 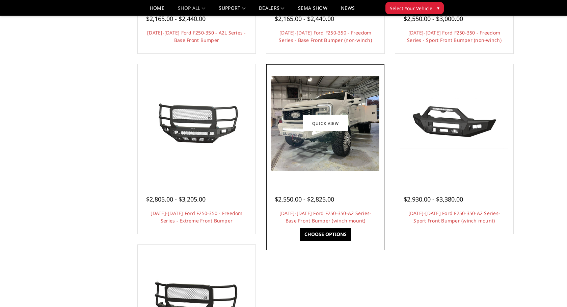 What do you see at coordinates (326, 123) in the screenshot?
I see `a: Quick view` at bounding box center [326, 123].